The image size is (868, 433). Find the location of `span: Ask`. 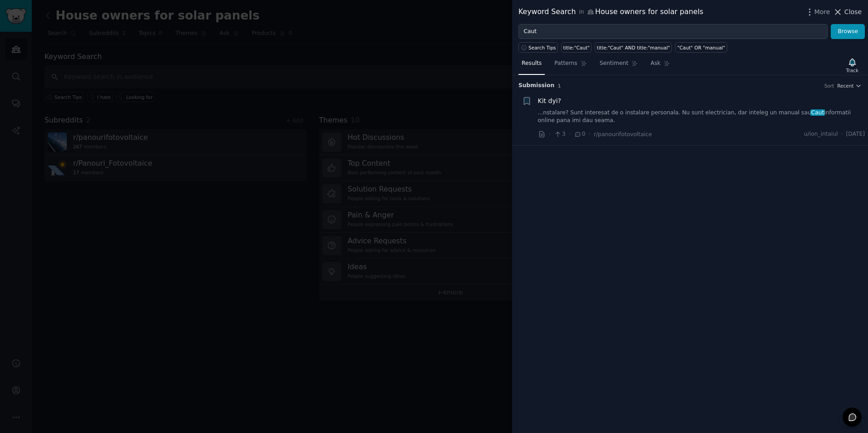

span: Ask is located at coordinates (655, 63).